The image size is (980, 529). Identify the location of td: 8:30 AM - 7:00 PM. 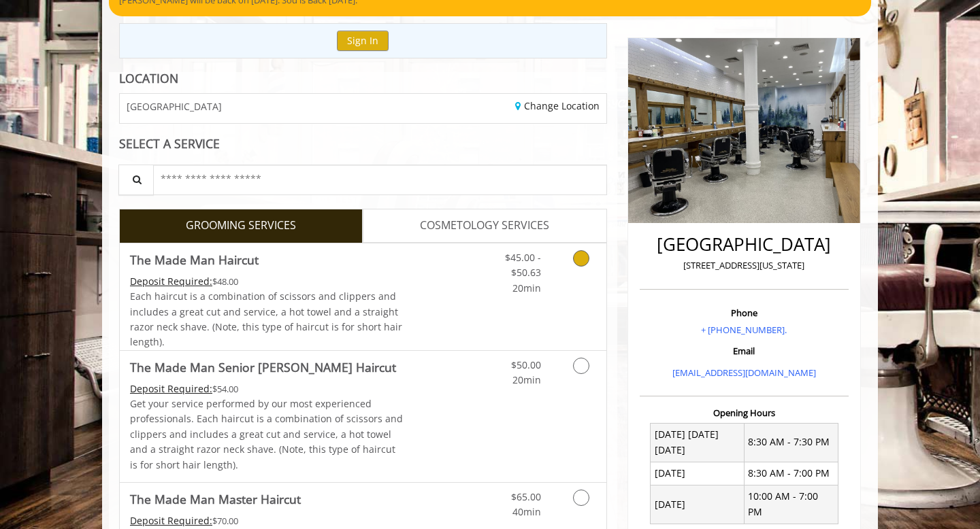
(790, 473).